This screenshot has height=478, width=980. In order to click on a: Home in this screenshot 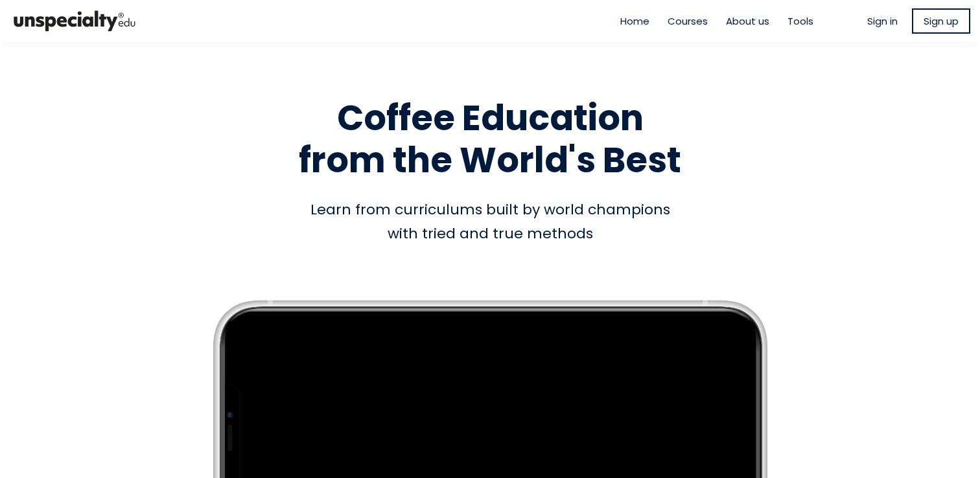, I will do `click(634, 20)`.